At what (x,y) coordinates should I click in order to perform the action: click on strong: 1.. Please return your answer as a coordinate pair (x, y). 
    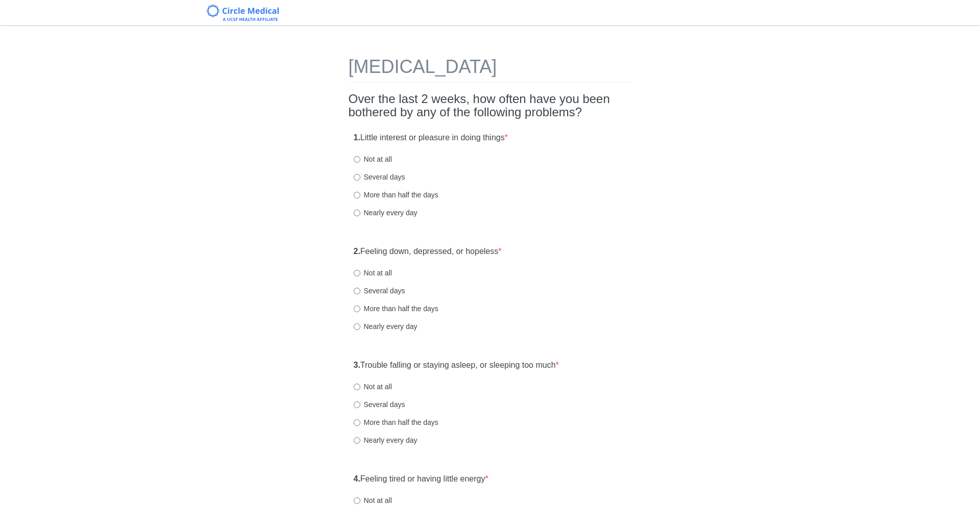
    Looking at the image, I should click on (357, 137).